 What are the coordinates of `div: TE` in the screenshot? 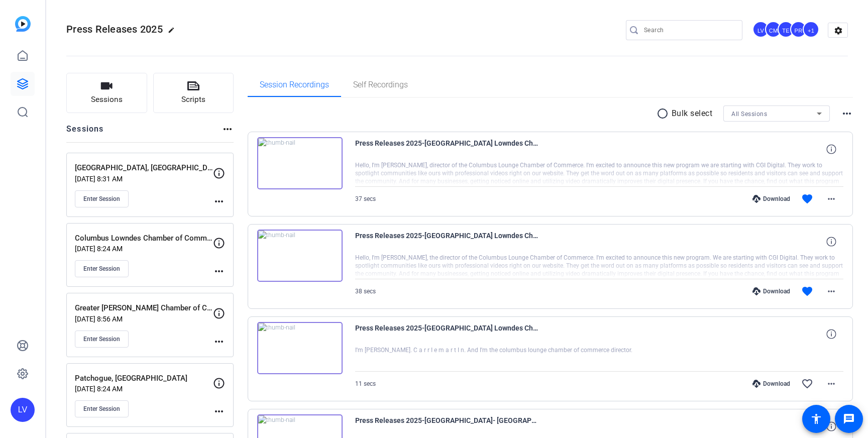 It's located at (785, 29).